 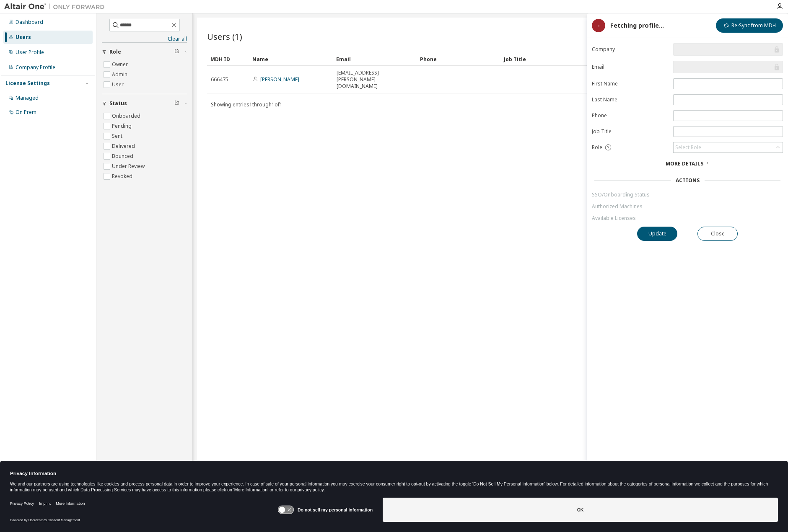 What do you see at coordinates (291, 59) in the screenshot?
I see `div: Name` at bounding box center [291, 59].